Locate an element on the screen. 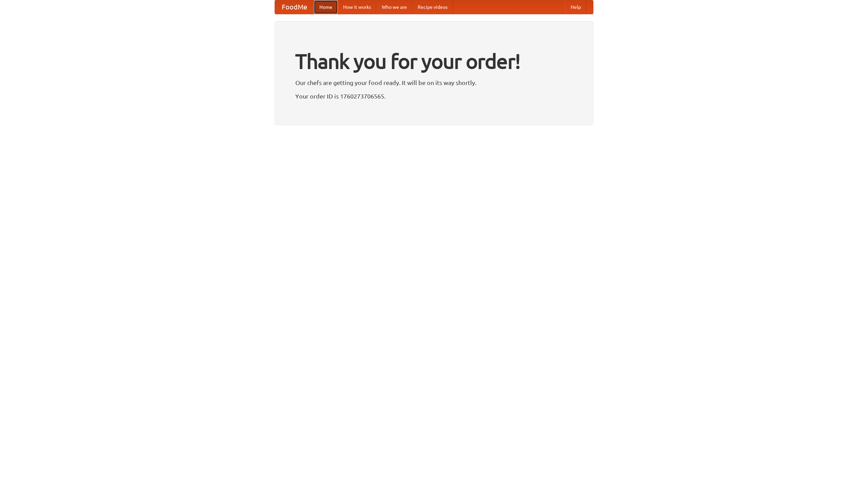  a: Recipe videos is located at coordinates (432, 7).